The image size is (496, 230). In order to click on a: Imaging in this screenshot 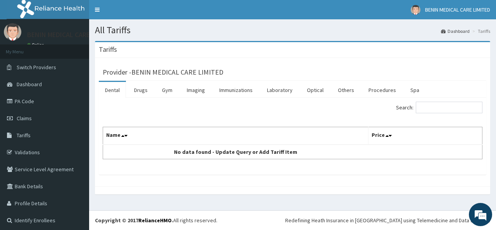, I will do `click(196, 90)`.